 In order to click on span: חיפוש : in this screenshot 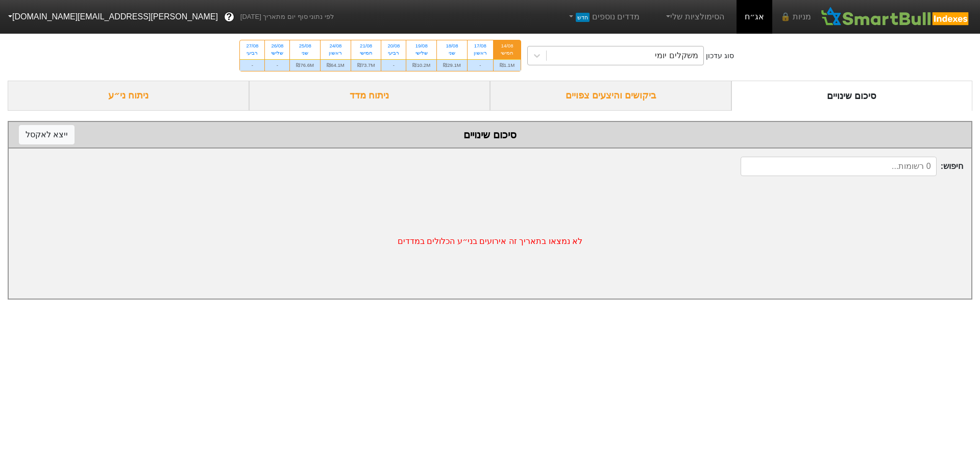, I will do `click(852, 166)`.